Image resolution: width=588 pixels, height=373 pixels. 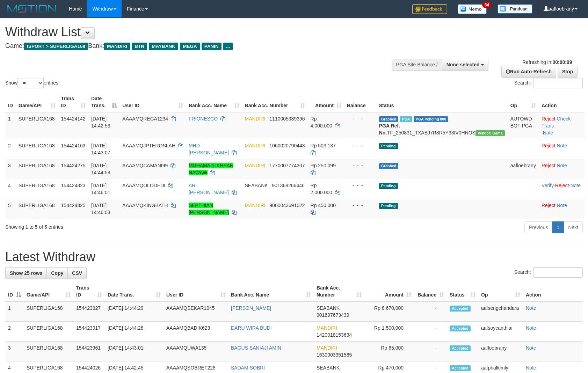 I want to click on h1: Latest Withdraw, so click(x=294, y=257).